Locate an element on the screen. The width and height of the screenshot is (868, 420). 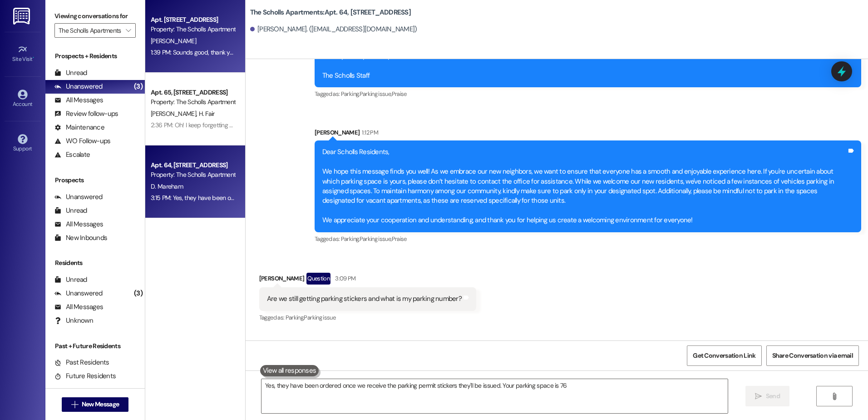
div: Prospects is located at coordinates (95, 179).